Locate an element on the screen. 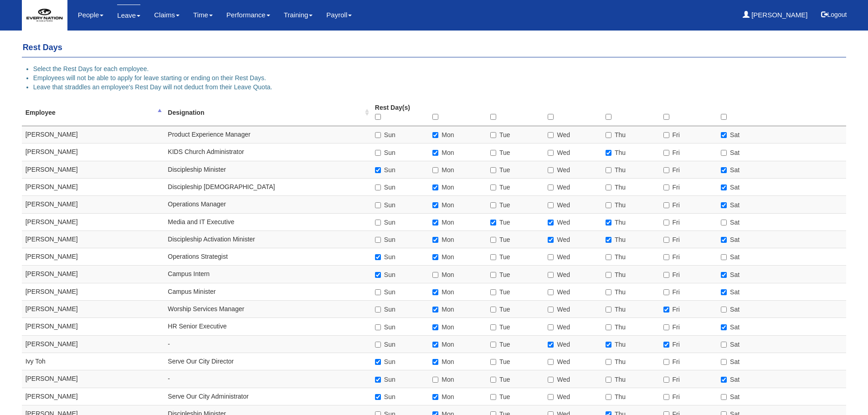 This screenshot has height=415, width=868. h4: Rest Days is located at coordinates (434, 48).